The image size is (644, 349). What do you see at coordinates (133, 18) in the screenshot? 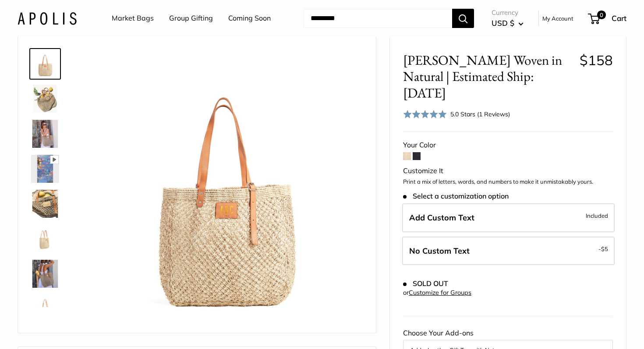
I see `a: Market Bags` at bounding box center [133, 18].